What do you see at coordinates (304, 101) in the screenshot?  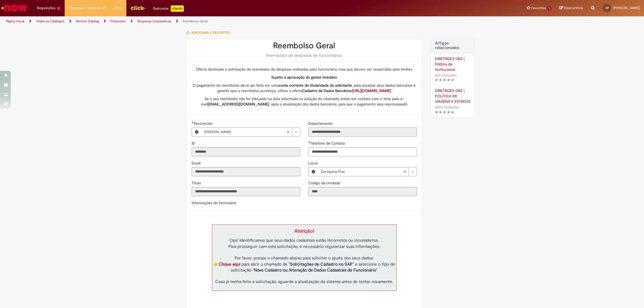 I see `p: Se o seu reembolso não for efetuado na data informada na solução do chamado, entrar em contato co...` at bounding box center [304, 101].